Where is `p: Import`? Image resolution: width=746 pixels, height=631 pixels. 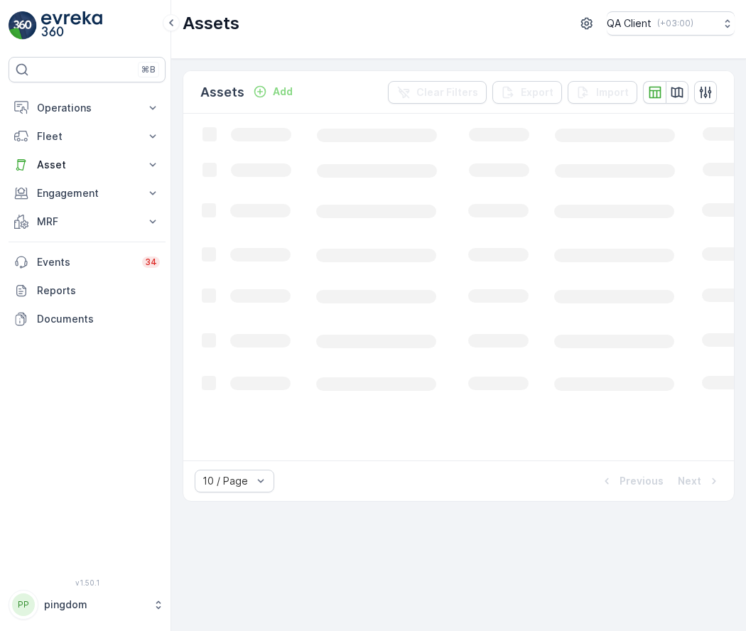 p: Import is located at coordinates (613, 92).